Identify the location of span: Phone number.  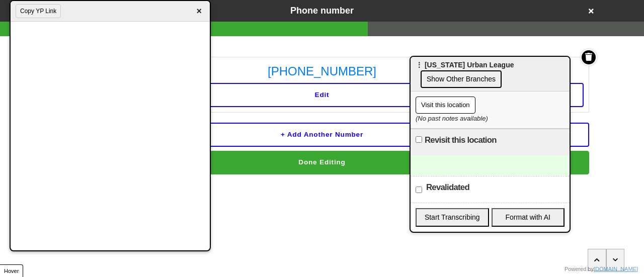
(322, 11).